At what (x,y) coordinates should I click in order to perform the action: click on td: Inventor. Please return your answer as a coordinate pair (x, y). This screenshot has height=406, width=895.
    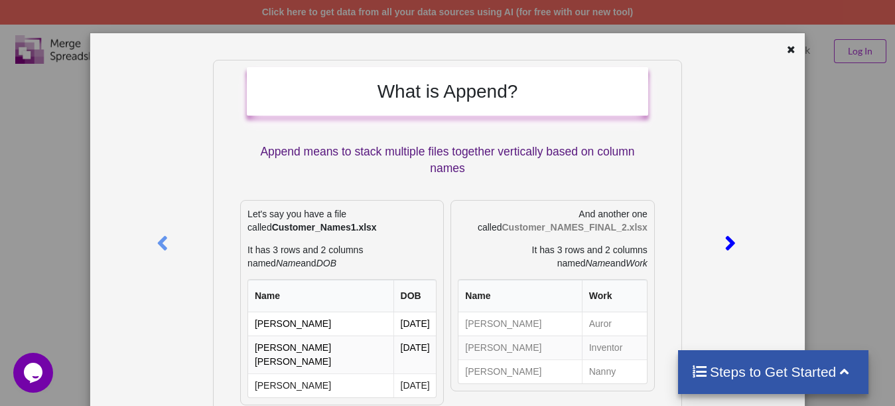
    Looking at the image, I should click on (615, 347).